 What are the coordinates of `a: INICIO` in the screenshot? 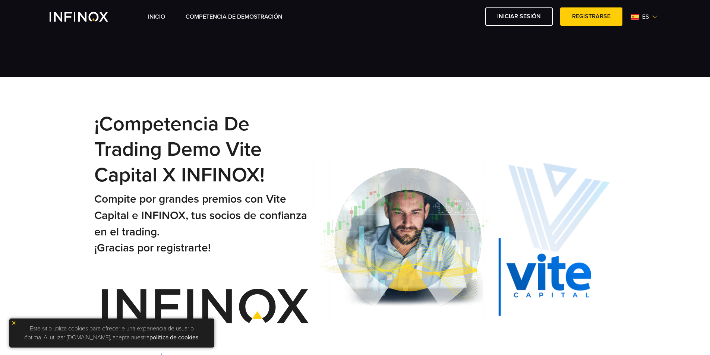 It's located at (157, 17).